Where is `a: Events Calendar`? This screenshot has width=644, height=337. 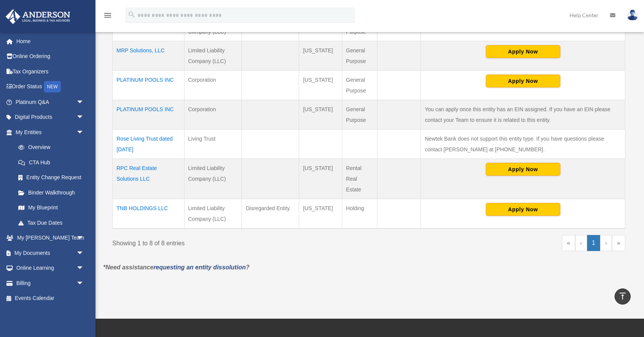
a: Events Calendar is located at coordinates (50, 298).